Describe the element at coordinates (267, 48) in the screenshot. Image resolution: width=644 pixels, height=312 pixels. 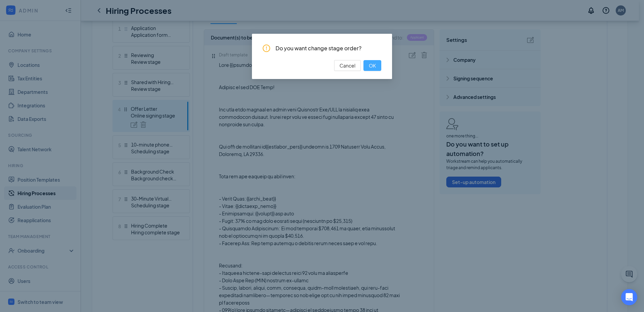
I see `span: exclamation-circle` at that location.